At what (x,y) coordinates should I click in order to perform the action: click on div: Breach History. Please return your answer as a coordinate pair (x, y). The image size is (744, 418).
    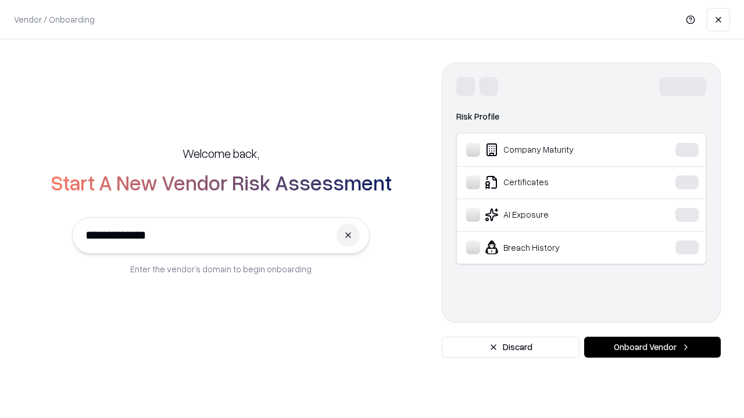
    Looking at the image, I should click on (553, 248).